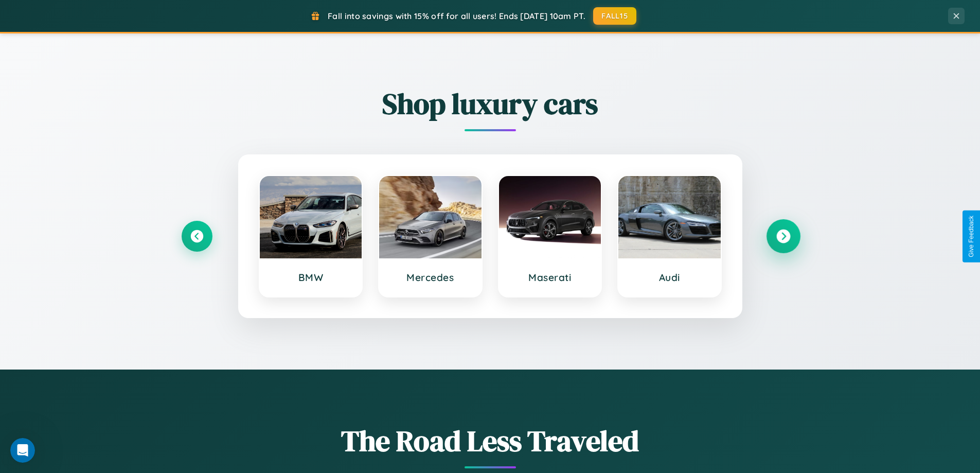 The height and width of the screenshot is (473, 980). What do you see at coordinates (490, 103) in the screenshot?
I see `h2: Shop luxury cars` at bounding box center [490, 103].